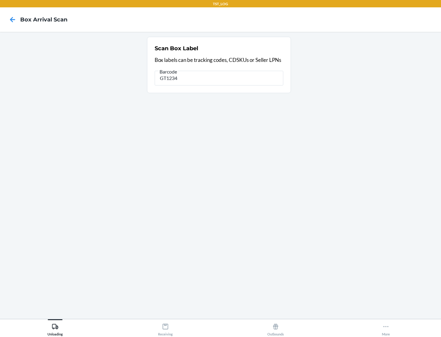 Image resolution: width=441 pixels, height=337 pixels. Describe the element at coordinates (276, 328) in the screenshot. I see `div: Outbounds` at that location.